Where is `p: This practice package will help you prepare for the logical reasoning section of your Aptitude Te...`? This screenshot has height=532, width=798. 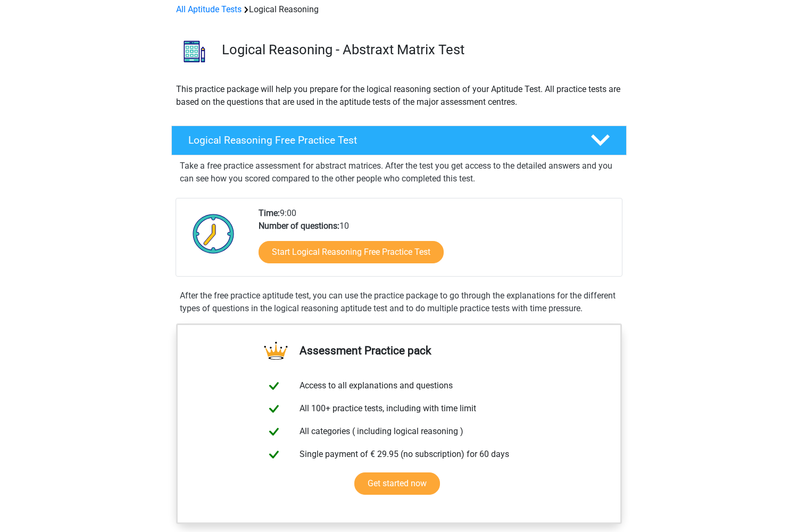 p: This practice package will help you prepare for the logical reasoning section of your Aptitude Te... is located at coordinates (399, 96).